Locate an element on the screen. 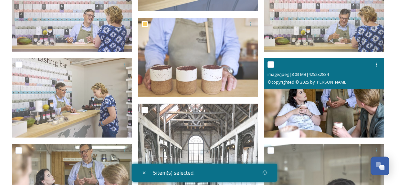  img: TosierChocolatemaker_MischaPhotoLtd_0625(7) is located at coordinates (72, 98).